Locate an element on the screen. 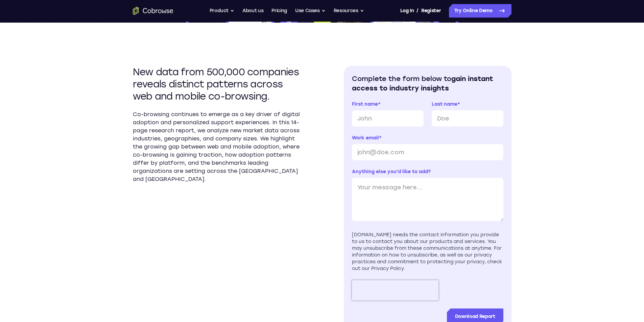 This screenshot has width=644, height=322. span: Anything else you'd like to add? is located at coordinates (391, 172).